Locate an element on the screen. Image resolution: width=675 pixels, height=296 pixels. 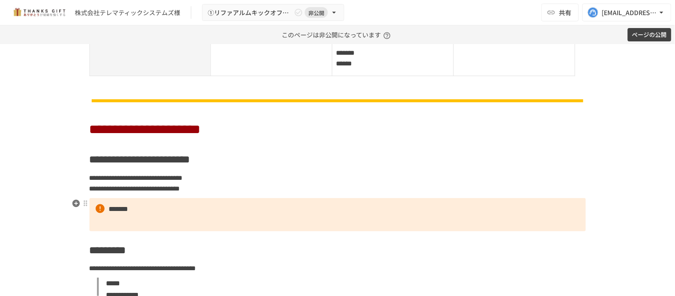
div: 株式会社テレマティックシステムズ様 is located at coordinates (127, 12).